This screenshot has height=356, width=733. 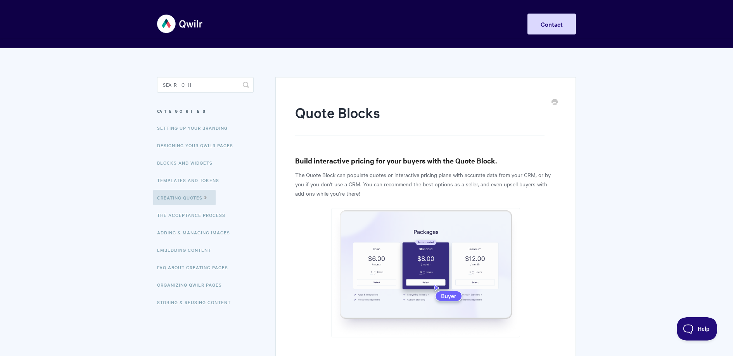 I want to click on p: The Quote Block can populate quotes or interactive pricing plans with accurate data from your CRM..., so click(x=425, y=184).